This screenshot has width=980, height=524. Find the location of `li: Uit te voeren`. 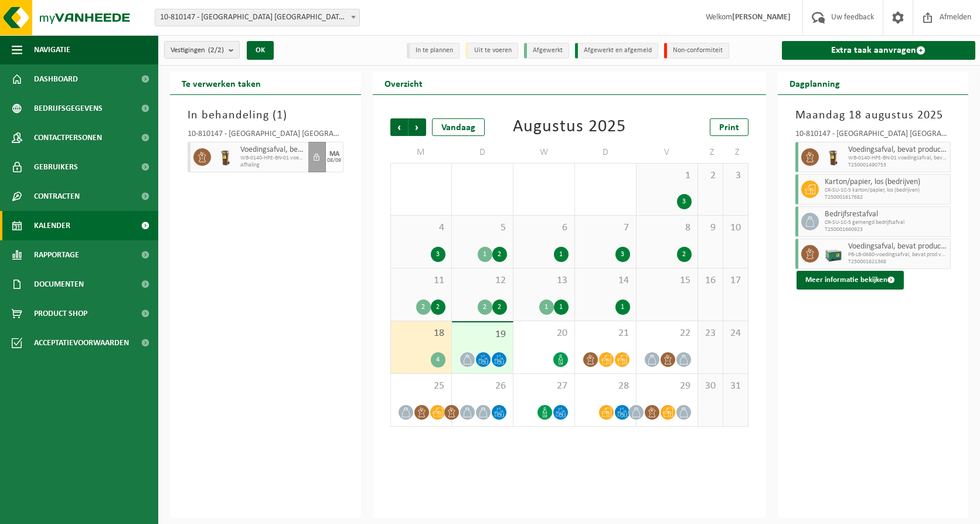

li: Uit te voeren is located at coordinates (492, 50).